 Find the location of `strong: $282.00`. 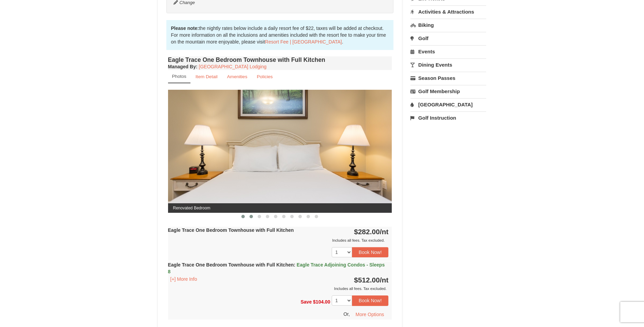

strong: $282.00 is located at coordinates (372, 231).